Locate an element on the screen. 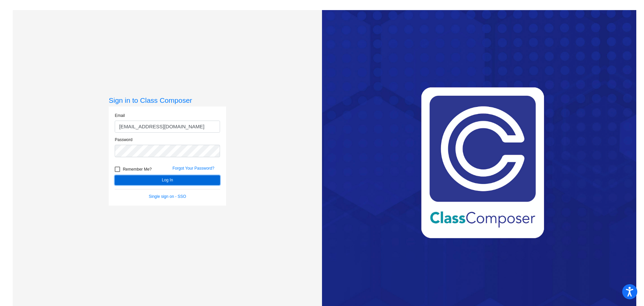 This screenshot has height=306, width=644. button: Log In is located at coordinates (167, 179).